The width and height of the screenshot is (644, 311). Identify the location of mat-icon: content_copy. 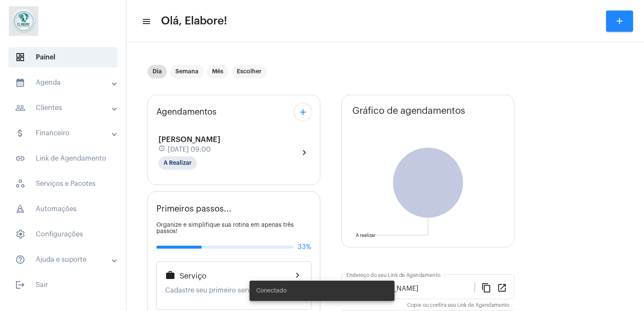
(486, 288).